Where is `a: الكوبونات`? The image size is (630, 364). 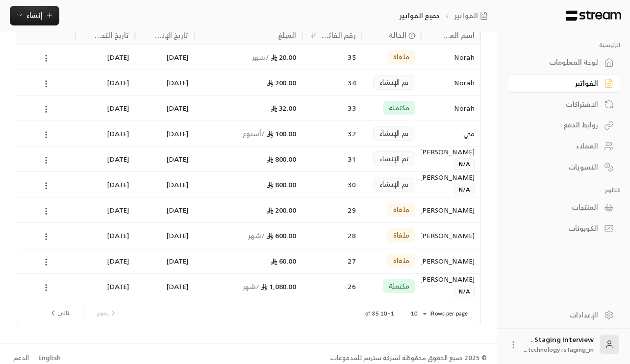
a: الكوبونات is located at coordinates (563, 229).